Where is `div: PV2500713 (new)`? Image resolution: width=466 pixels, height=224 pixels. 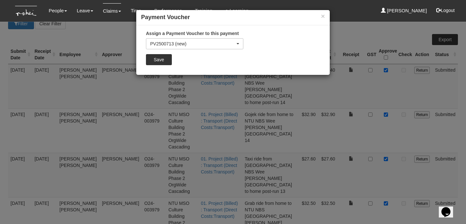
div: PV2500713 (new) is located at coordinates (193, 44).